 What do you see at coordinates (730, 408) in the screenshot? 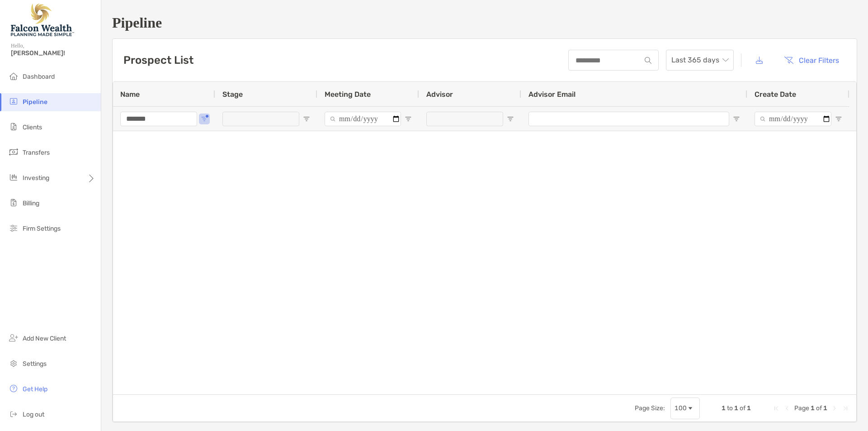
I see `span: to` at bounding box center [730, 408].